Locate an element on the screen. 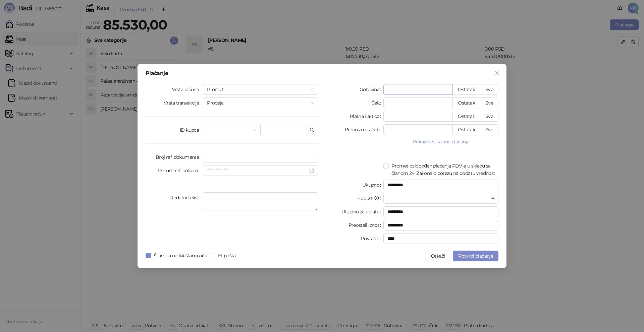 This screenshot has width=644, height=332. input: Broj ref. dokumenta is located at coordinates (260, 157).